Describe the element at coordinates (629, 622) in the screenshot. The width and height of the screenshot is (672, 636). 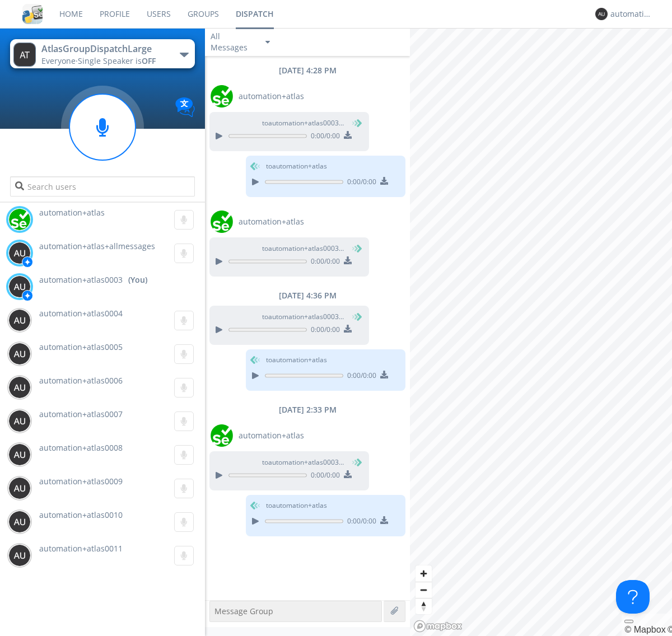
I see `button: Toggle attribution` at that location.